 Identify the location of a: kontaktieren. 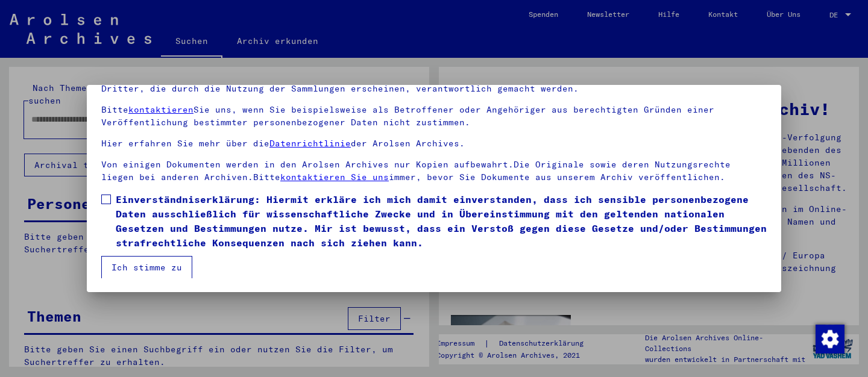
(161, 110).